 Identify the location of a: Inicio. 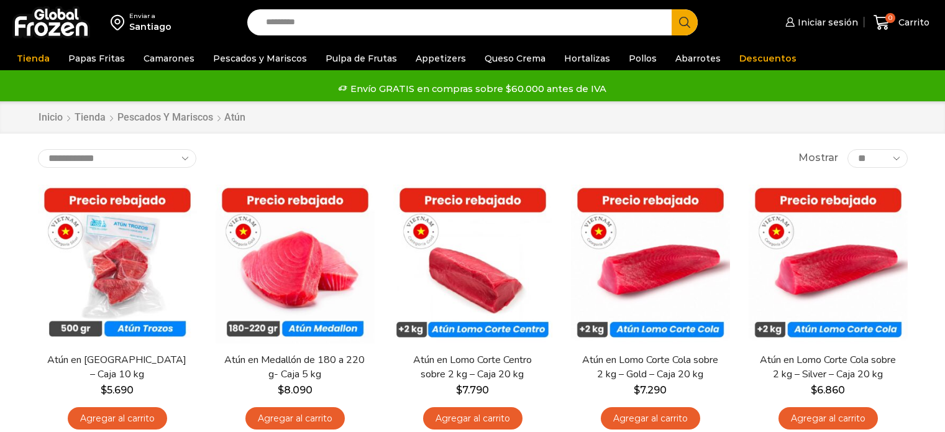
(50, 117).